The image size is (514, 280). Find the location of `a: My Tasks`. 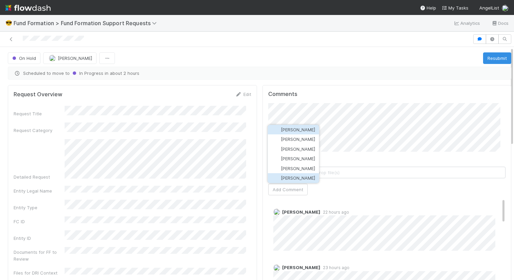

a: My Tasks is located at coordinates (454, 8).